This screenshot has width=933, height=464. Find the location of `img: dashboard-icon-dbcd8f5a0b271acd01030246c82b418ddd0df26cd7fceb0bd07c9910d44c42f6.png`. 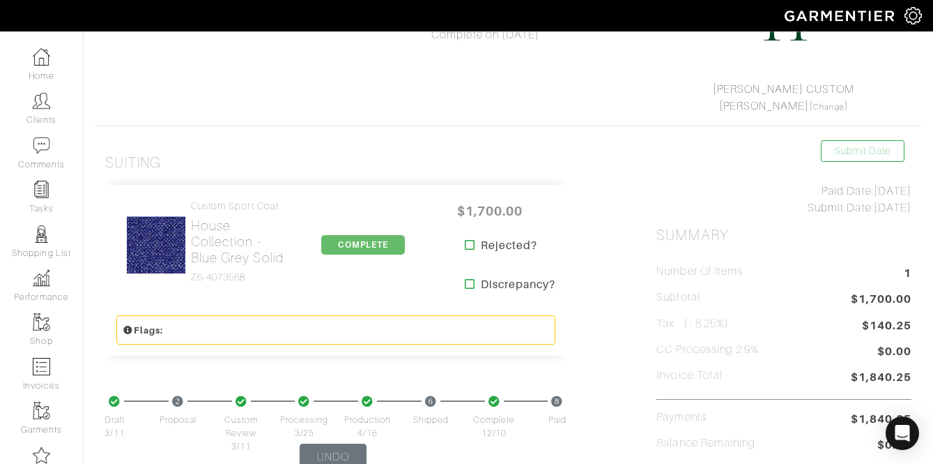

img: dashboard-icon-dbcd8f5a0b271acd01030246c82b418ddd0df26cd7fceb0bd07c9910d44c42f6.png is located at coordinates (41, 56).